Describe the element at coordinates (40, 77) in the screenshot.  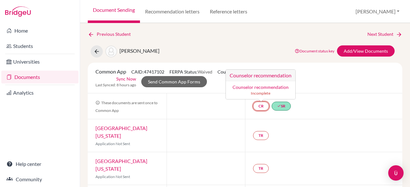
I see `a: Documents` at that location.